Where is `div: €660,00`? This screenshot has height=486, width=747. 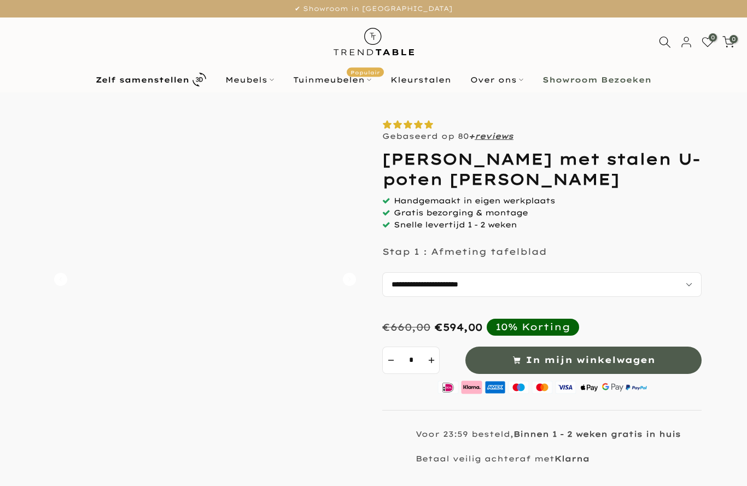 div: €660,00 is located at coordinates (406, 327).